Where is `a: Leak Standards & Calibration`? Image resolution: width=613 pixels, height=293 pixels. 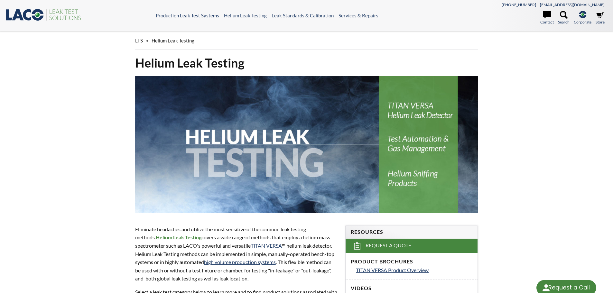
a: Leak Standards & Calibration is located at coordinates (302, 15).